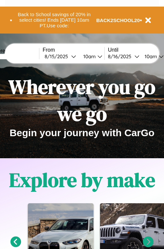 This screenshot has width=164, height=249. I want to click on button: 10am, so click(91, 56).